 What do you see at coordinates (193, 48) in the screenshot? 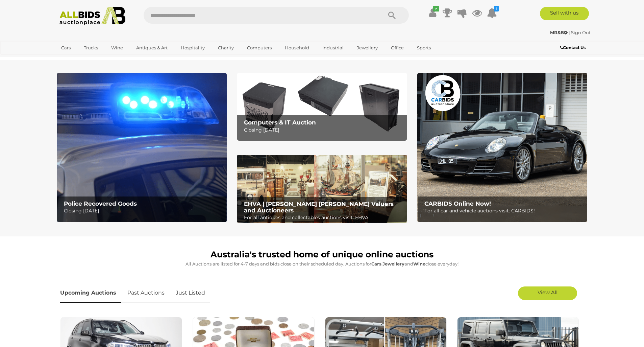
I see `a: Hospitality` at bounding box center [193, 48].